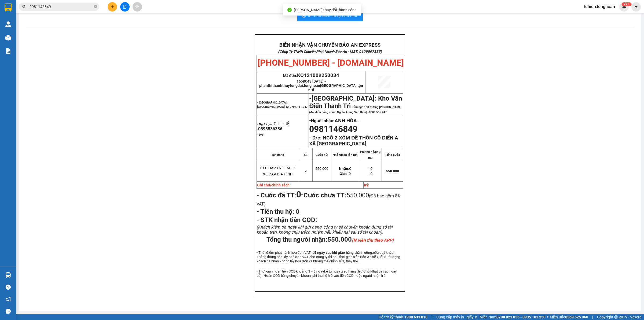 Image resolution: width=644 pixels, height=320 pixels. Describe the element at coordinates (8, 51) in the screenshot. I see `img: solution-icon` at that location.